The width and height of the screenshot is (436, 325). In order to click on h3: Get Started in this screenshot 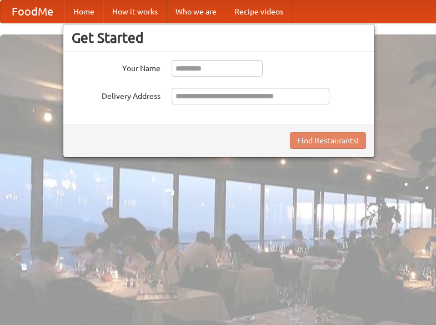, I will do `click(219, 38)`.